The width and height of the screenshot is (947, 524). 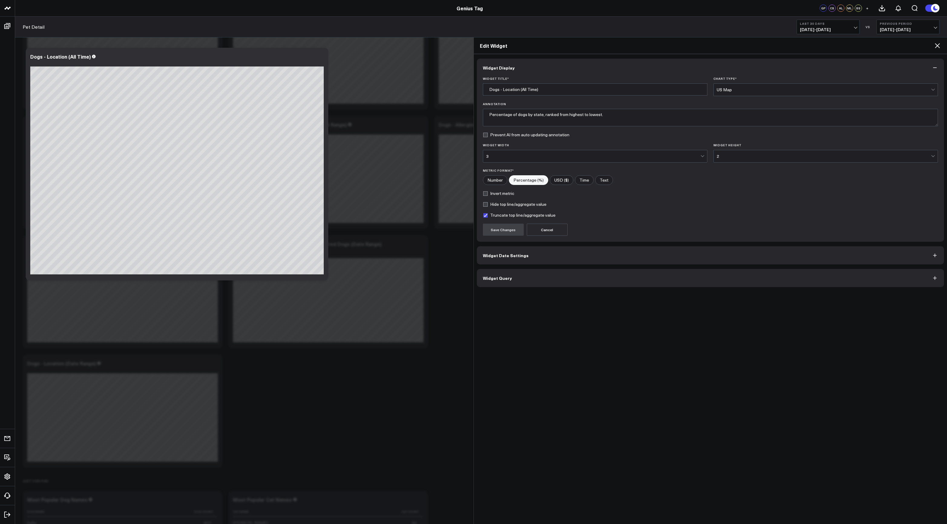 What do you see at coordinates (495, 180) in the screenshot?
I see `label: Number` at bounding box center [495, 180].